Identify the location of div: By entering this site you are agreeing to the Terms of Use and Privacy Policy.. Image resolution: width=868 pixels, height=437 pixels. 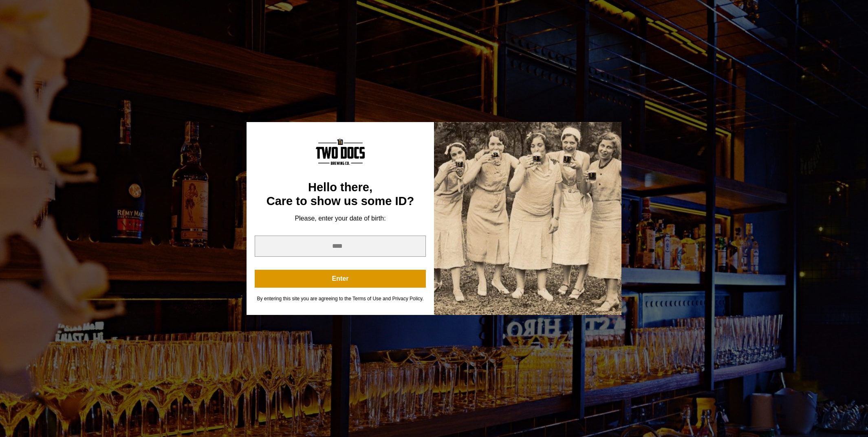
(340, 299).